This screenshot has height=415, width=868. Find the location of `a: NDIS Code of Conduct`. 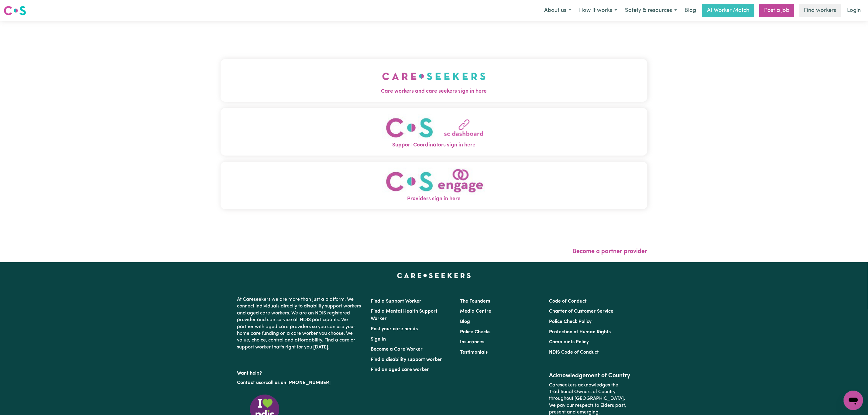

a: NDIS Code of Conduct is located at coordinates (574, 353).